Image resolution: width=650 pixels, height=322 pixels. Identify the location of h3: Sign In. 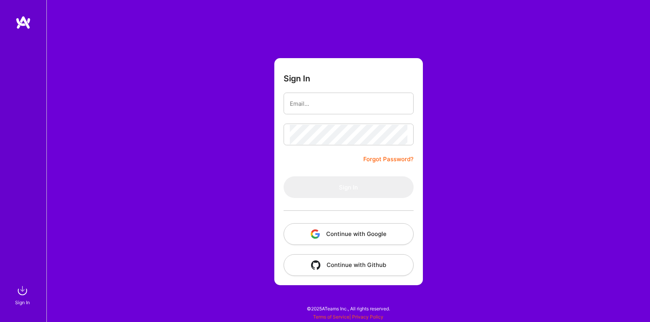
(297, 78).